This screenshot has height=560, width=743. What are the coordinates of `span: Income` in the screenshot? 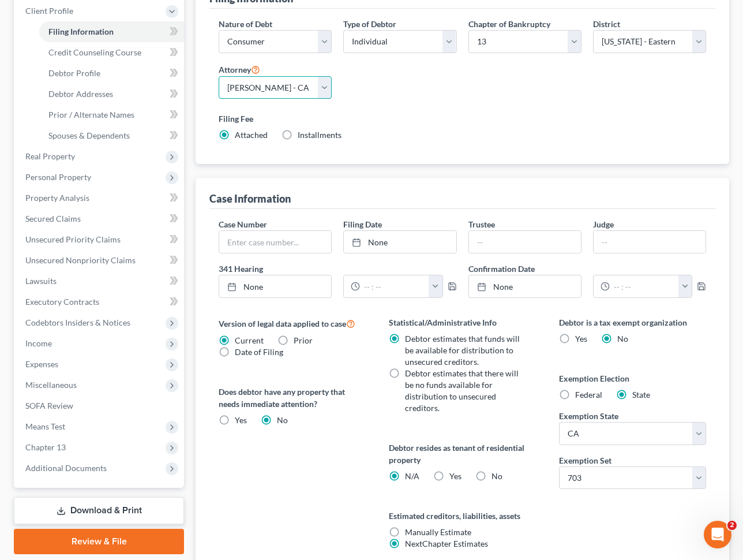 It's located at (39, 343).